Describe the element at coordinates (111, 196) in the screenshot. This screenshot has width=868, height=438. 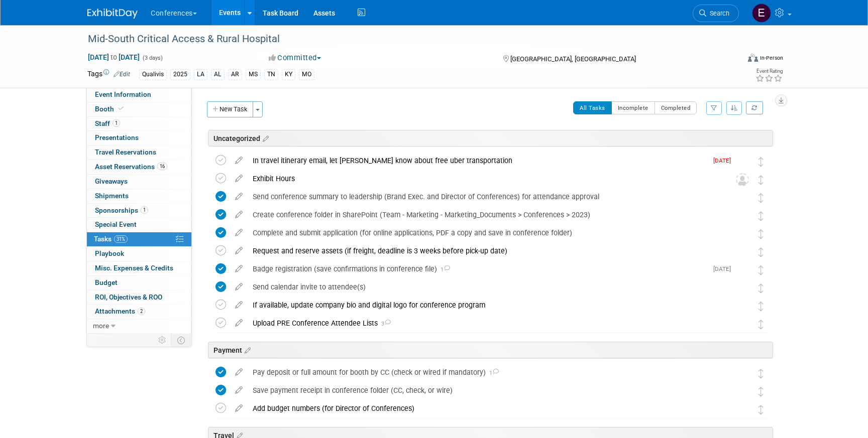
I see `span: Shipments` at that location.